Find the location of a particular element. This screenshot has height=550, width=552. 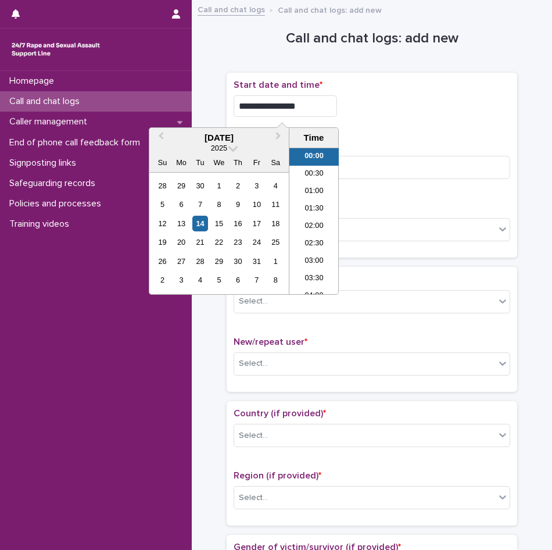

div: Choose Thursday, October 16th, 2025 is located at coordinates (238, 223).